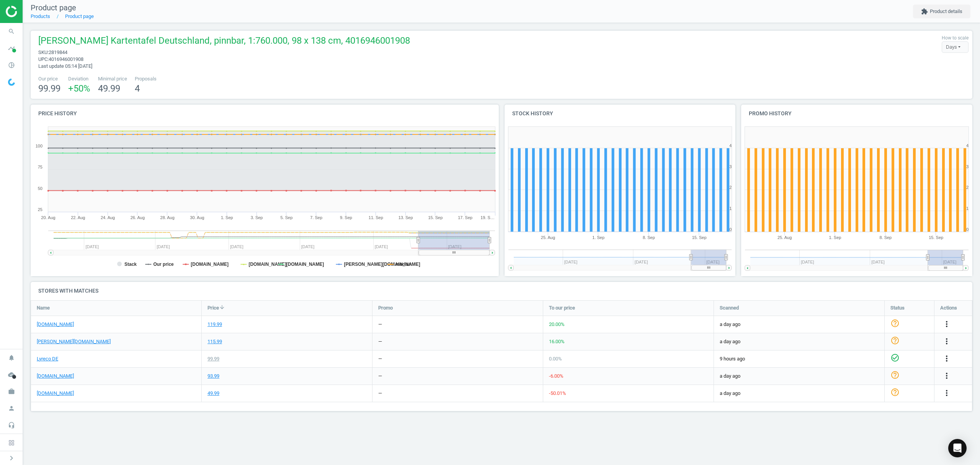 The width and height of the screenshot is (980, 465). Describe the element at coordinates (78, 217) in the screenshot. I see `tspan: 22. Aug` at that location.